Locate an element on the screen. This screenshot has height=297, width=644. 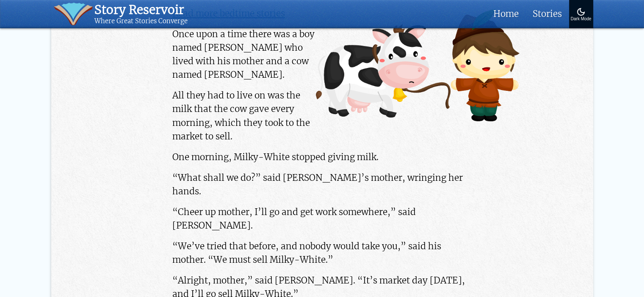
img: Jack (from Jack and the Beanstalk) and his Cow Milky White. is located at coordinates (417, 65).